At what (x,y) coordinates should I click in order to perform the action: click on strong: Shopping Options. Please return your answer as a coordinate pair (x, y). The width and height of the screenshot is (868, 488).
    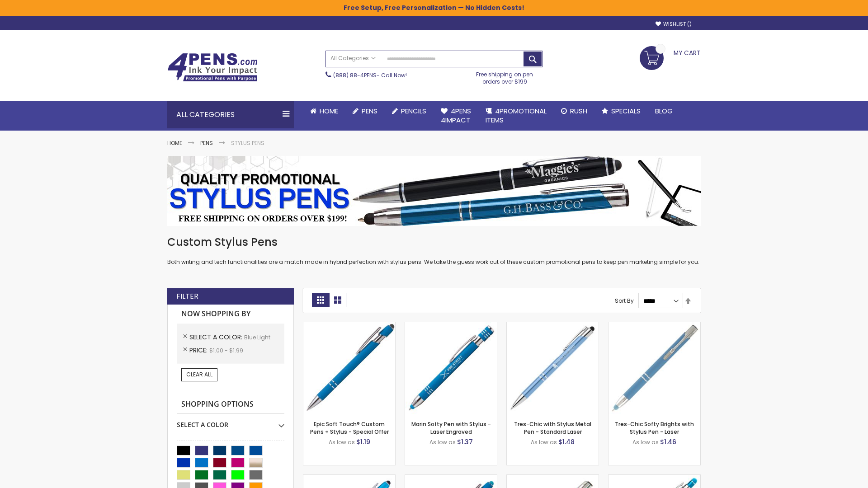
    Looking at the image, I should click on (230, 405).